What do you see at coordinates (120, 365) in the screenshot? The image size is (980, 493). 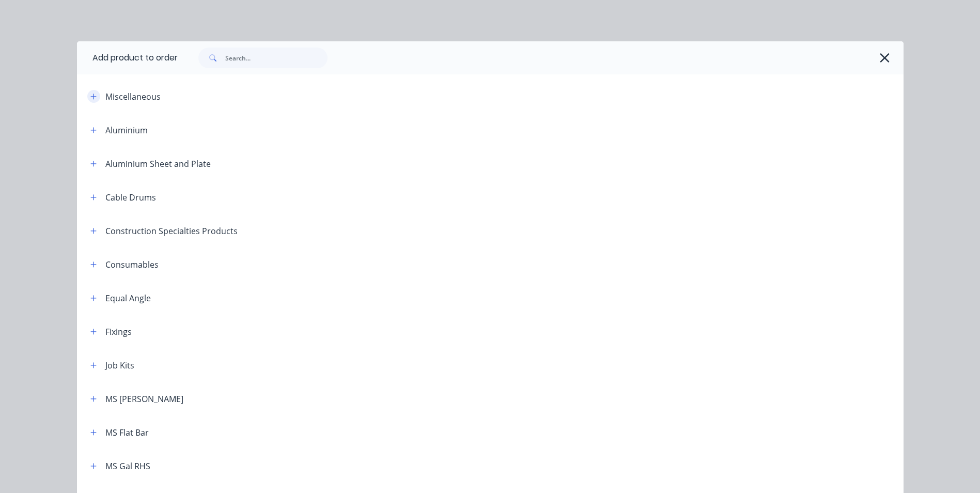 I see `div: Job Kits` at bounding box center [120, 365].